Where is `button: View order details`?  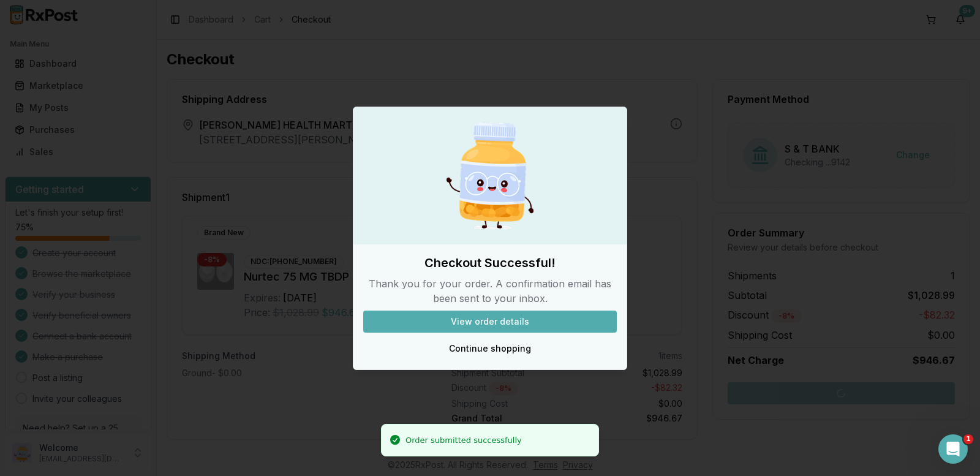
button: View order details is located at coordinates (490, 322).